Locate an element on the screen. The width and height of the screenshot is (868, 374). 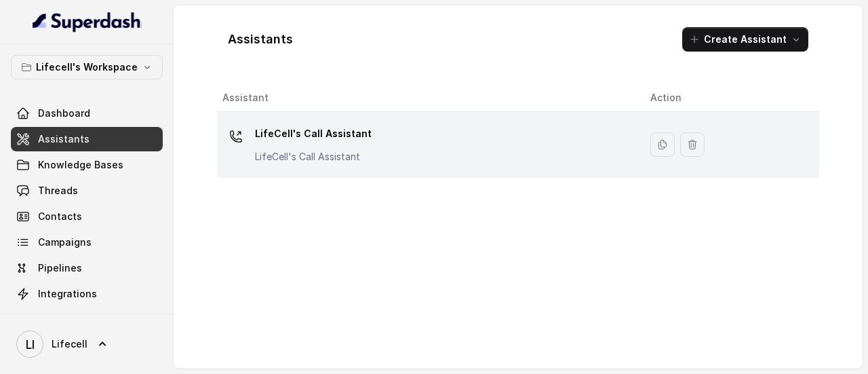
a: API Settings is located at coordinates (87, 320).